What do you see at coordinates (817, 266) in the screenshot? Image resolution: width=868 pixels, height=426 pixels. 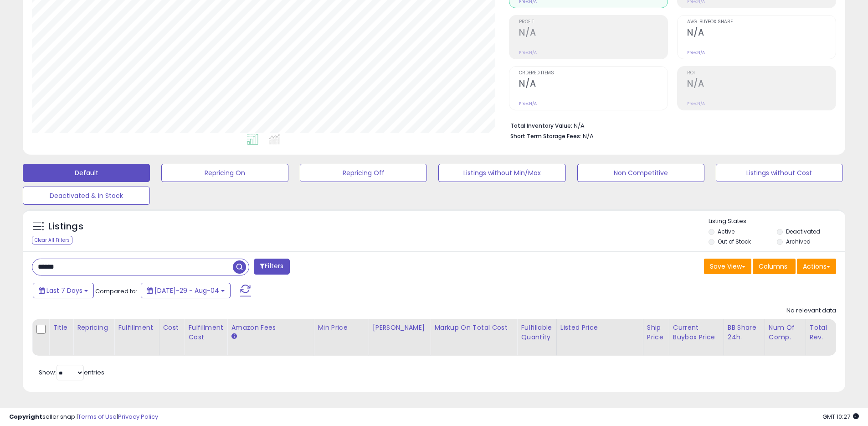 I see `button: Actions` at bounding box center [817, 266].